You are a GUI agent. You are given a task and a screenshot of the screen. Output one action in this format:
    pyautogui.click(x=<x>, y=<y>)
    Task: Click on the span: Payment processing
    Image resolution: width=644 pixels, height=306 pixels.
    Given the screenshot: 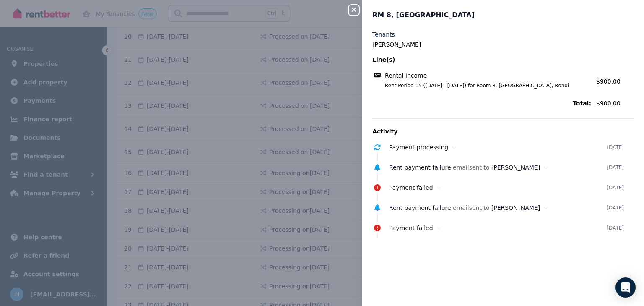 What is the action you would take?
    pyautogui.click(x=418, y=147)
    